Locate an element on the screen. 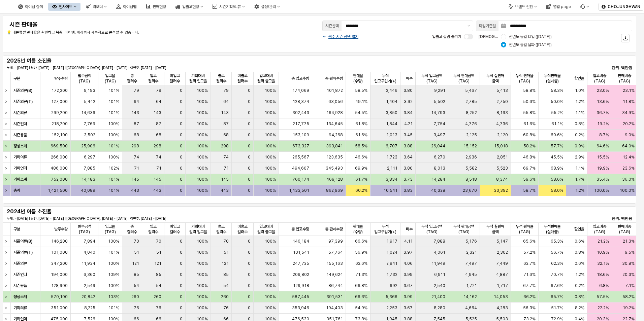 Image resolution: width=644 pixels, height=321 pixels. span: 누적 입고금액(TAG) is located at coordinates (432, 78).